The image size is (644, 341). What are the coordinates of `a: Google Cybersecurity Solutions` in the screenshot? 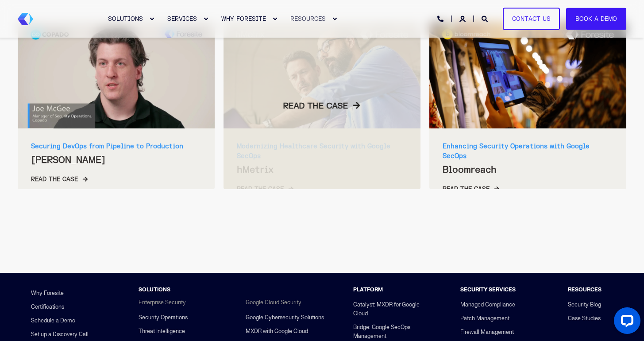 It's located at (285, 317).